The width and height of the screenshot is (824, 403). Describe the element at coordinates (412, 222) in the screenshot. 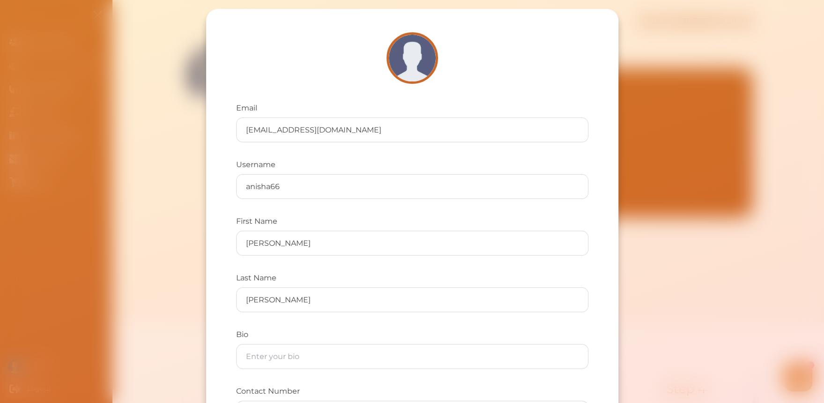

I see `p: First Name` at that location.